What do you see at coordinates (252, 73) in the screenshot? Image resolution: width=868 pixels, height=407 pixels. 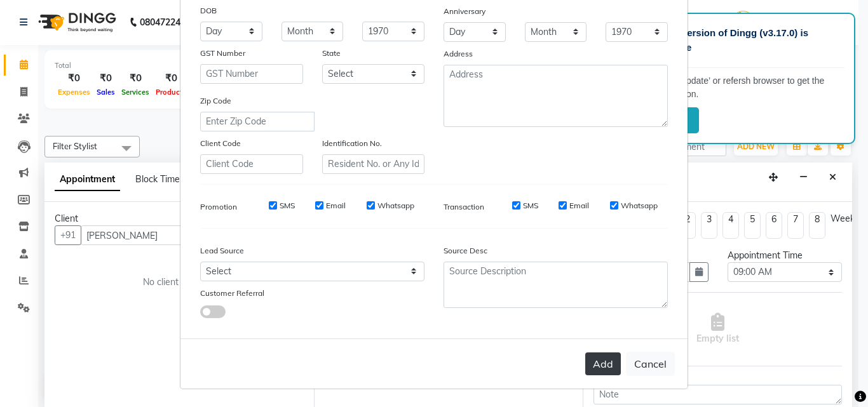 I see `input: GST Number` at bounding box center [252, 73].